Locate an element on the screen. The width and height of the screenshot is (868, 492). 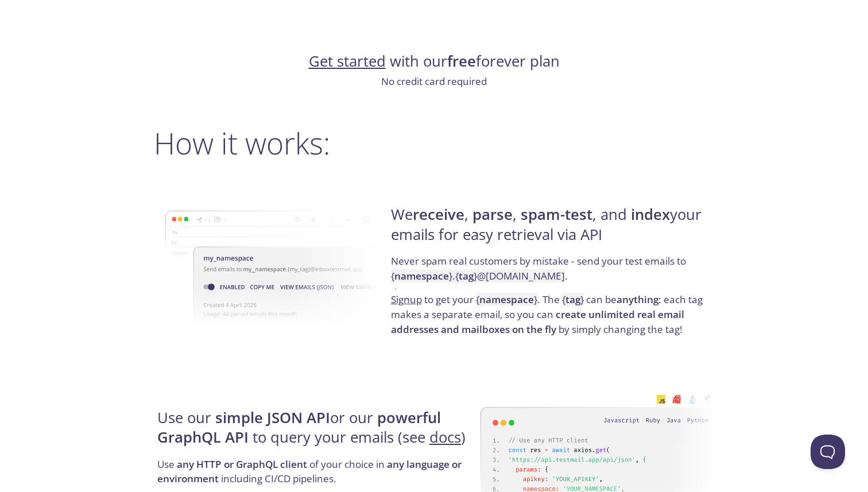
strong: parse is located at coordinates (492, 214).